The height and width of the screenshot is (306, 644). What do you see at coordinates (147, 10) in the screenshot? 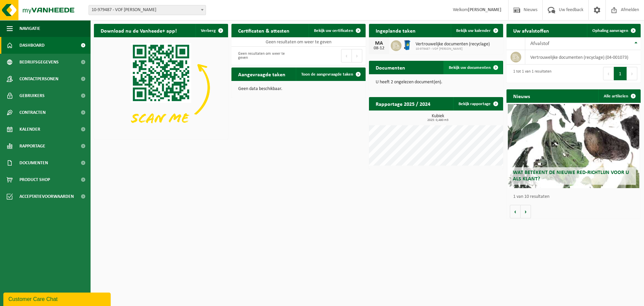
I see `span: 10-979487 - VOF MARYNISSEN - CORNELIS VOF - GENTBRUGGE` at bounding box center [147, 10].